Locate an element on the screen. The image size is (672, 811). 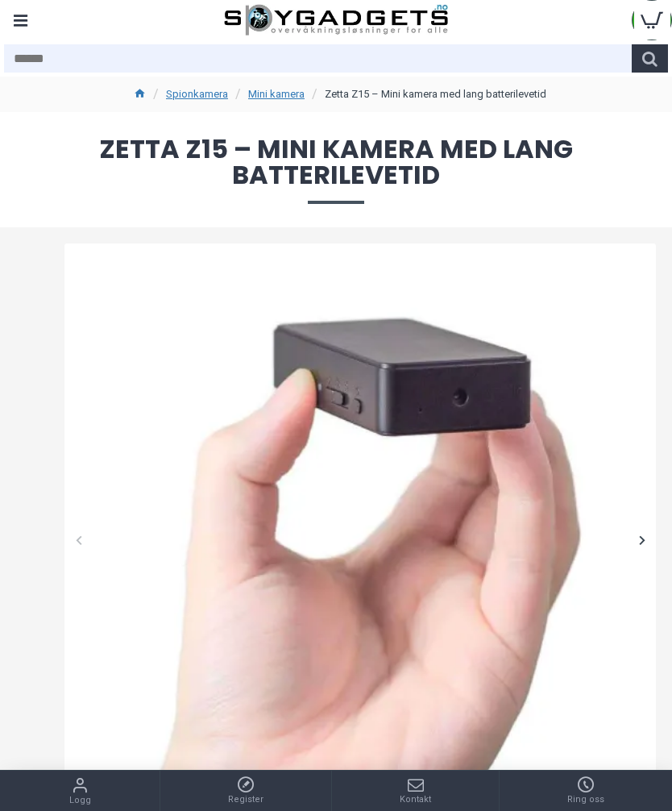
img: SpyGadgets.no is located at coordinates (336, 21).